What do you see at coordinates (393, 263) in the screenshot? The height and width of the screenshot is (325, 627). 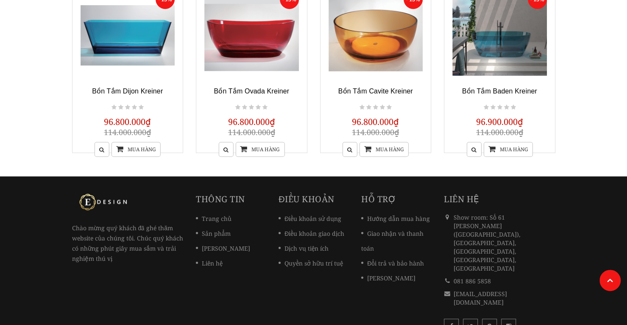 I see `a: Đổi trả và bảo hành` at bounding box center [393, 263].